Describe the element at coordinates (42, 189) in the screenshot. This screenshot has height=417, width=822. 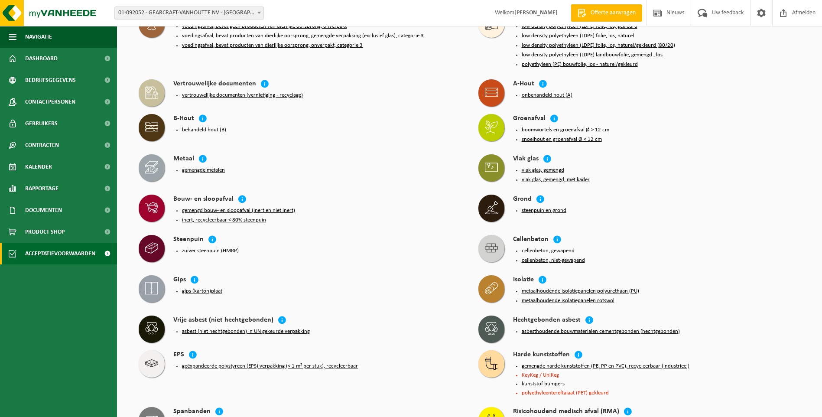
I see `span: Rapportage` at that location.